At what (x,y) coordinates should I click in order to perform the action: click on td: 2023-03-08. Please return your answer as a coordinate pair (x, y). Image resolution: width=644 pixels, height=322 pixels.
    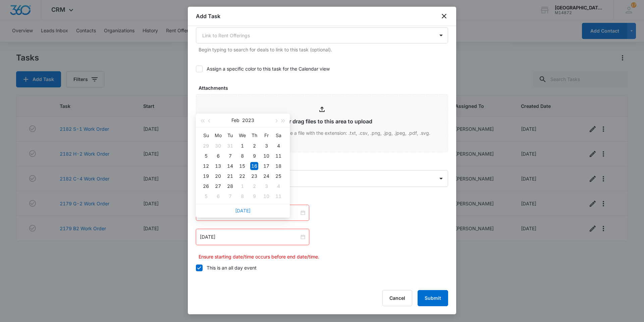
    Looking at the image, I should click on (242, 196).